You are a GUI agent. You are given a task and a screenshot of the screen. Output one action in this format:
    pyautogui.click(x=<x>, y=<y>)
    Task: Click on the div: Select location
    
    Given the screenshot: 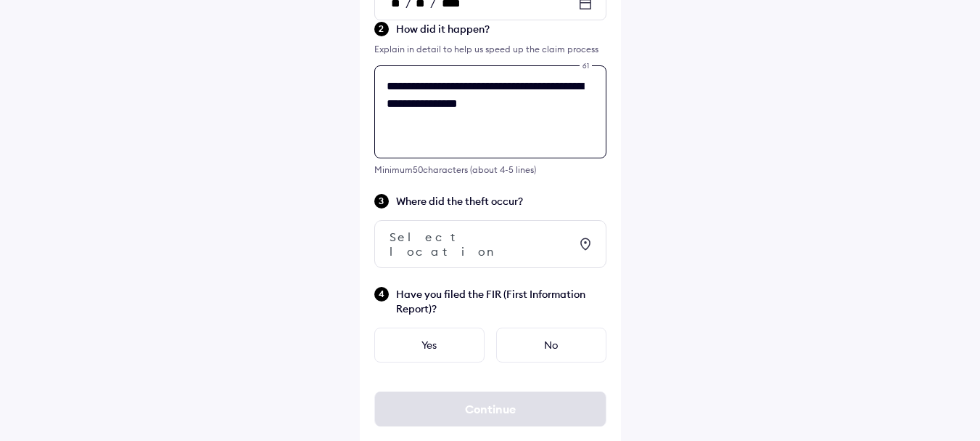 What is the action you would take?
    pyautogui.click(x=480, y=244)
    